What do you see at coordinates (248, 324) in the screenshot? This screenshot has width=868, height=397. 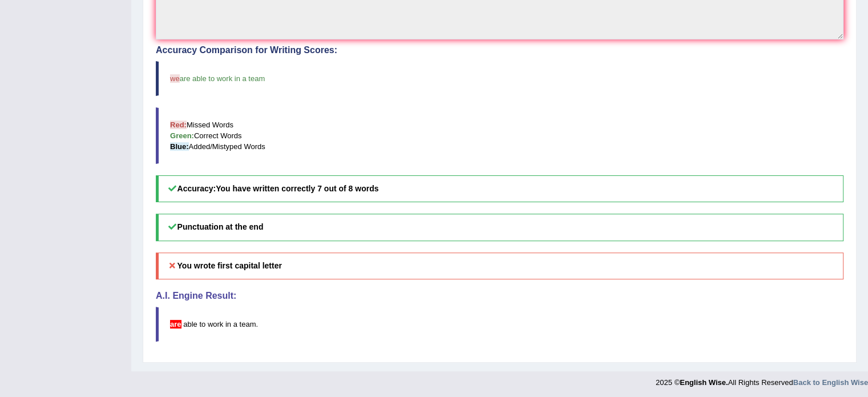 I see `span: team` at bounding box center [248, 324].